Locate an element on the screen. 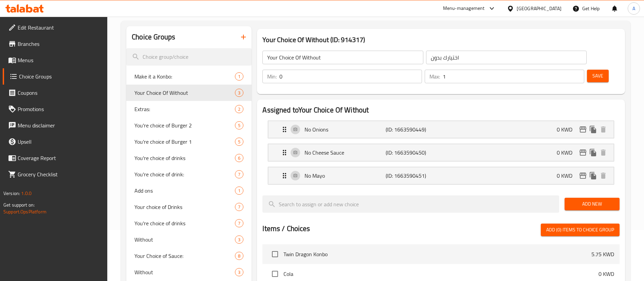  div: You're choice of drink:7 is located at coordinates (188, 174).